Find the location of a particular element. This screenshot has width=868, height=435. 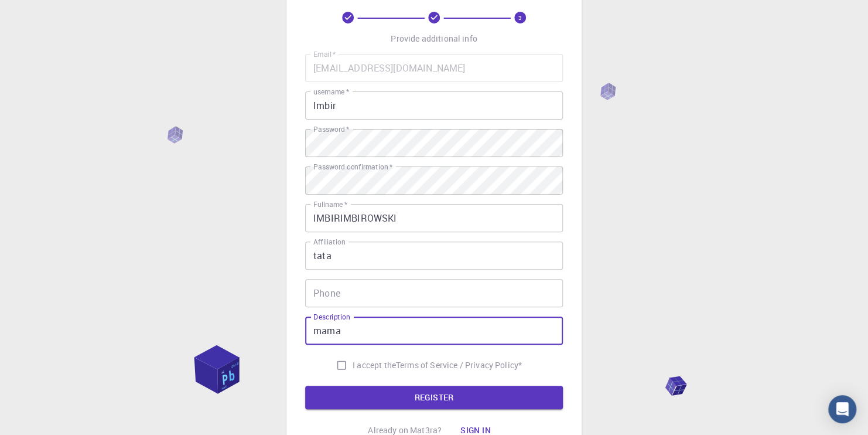

text: 3 is located at coordinates (520, 18).